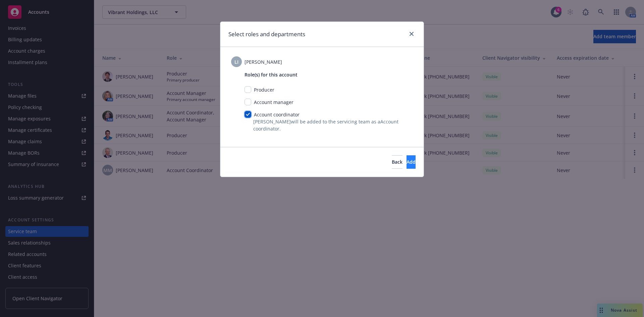  What do you see at coordinates (412, 34) in the screenshot?
I see `a: close` at bounding box center [412, 34].